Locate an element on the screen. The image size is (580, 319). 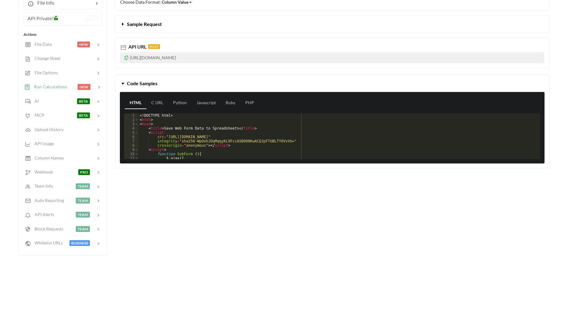
span: Block Requests is located at coordinates (47, 229).